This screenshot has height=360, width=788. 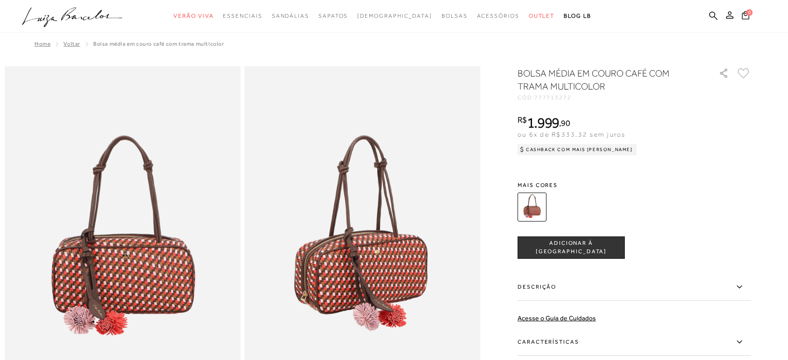 What do you see at coordinates (498, 16) in the screenshot?
I see `span: Acessórios` at bounding box center [498, 16].